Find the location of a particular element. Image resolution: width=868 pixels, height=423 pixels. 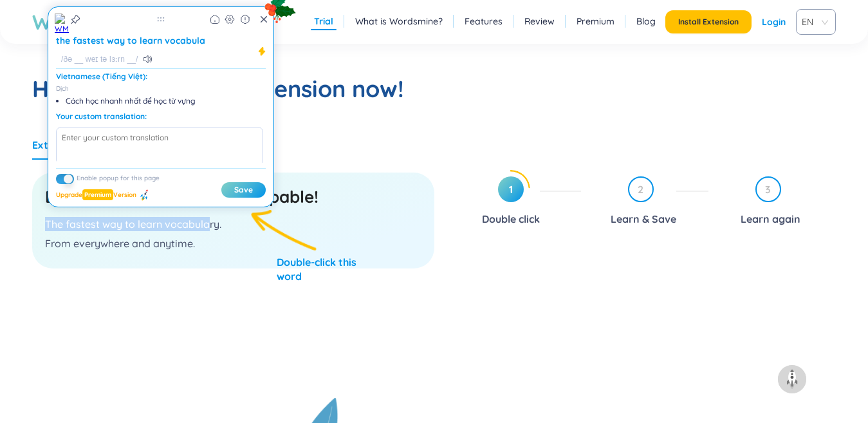

a: Install Extension is located at coordinates (709, 22).